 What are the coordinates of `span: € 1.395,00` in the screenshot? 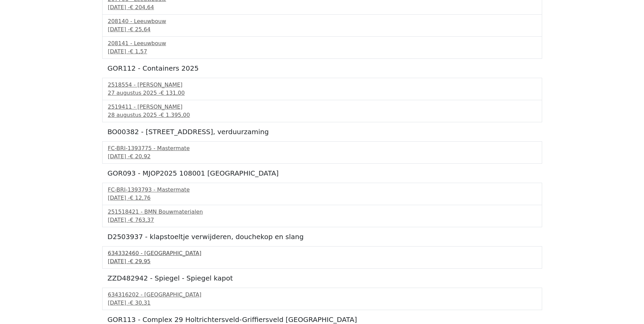 It's located at (175, 115).